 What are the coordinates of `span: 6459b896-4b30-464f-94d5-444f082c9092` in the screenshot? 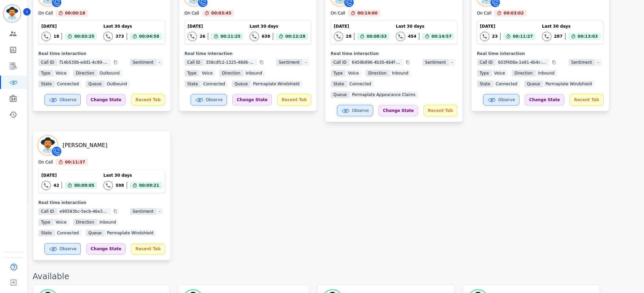 It's located at (376, 62).